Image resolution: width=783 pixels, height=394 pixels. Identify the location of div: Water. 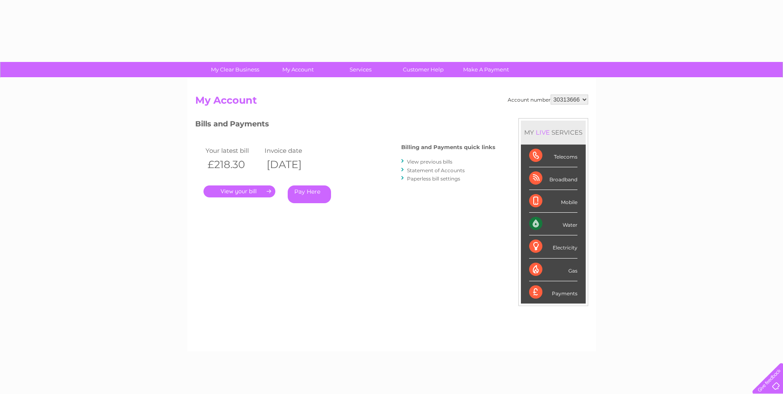
(553, 224).